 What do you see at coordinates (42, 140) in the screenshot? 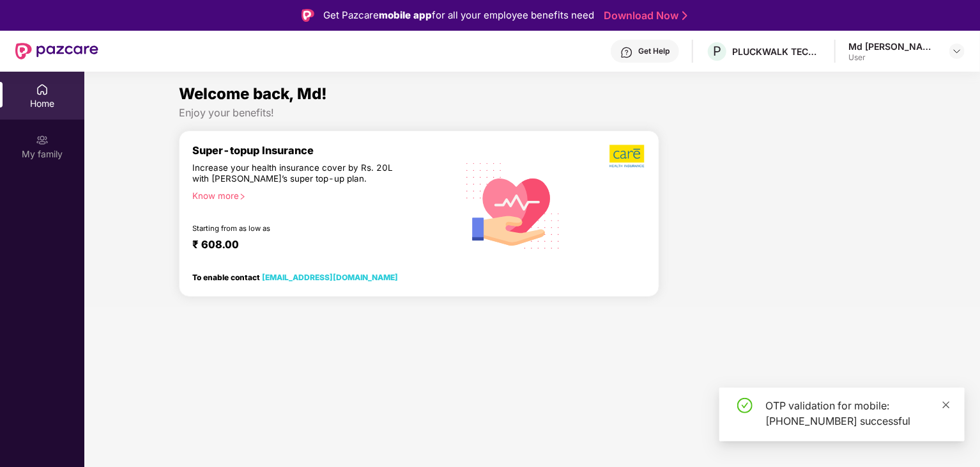
I see `img: svg+xml;base64,PHN2ZyB3aWR0aD0iMjAiIGhlaWdodD0iMjAiIHZpZXdCb3g9IjAgMCAyMCAyMCIgZmlsbD0ibm9uZSIgeG...` at bounding box center [42, 140].